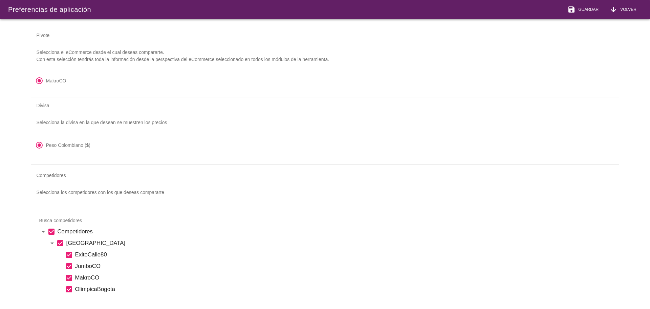 The width and height of the screenshot is (650, 309). What do you see at coordinates (343, 300) in the screenshot?
I see `div: PriceSmartCO` at bounding box center [343, 300].